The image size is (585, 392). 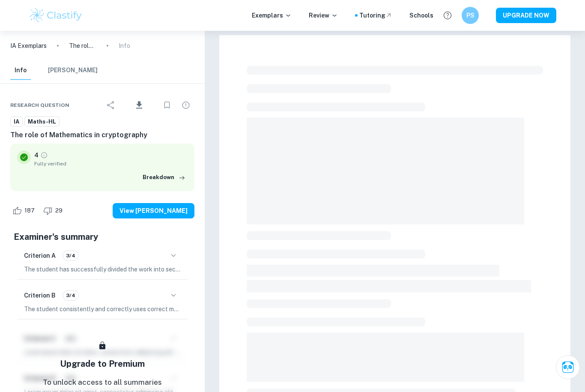 I want to click on p: The student has successfully divided the work into sections and further subdivided the body to in..., so click(x=103, y=270).